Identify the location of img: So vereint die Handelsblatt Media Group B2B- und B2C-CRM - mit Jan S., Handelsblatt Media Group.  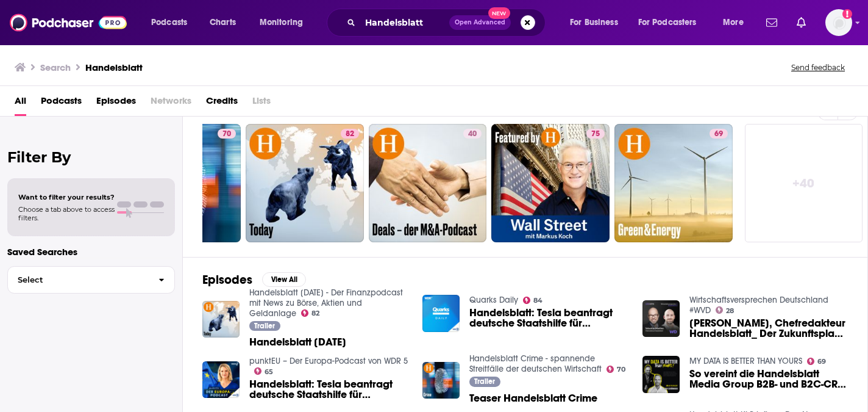
(661, 374).